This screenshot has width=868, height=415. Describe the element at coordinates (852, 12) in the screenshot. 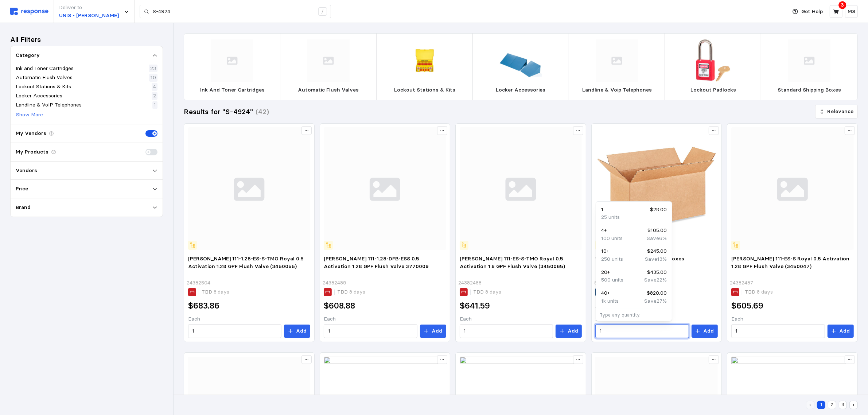

I see `button: MS` at that location.